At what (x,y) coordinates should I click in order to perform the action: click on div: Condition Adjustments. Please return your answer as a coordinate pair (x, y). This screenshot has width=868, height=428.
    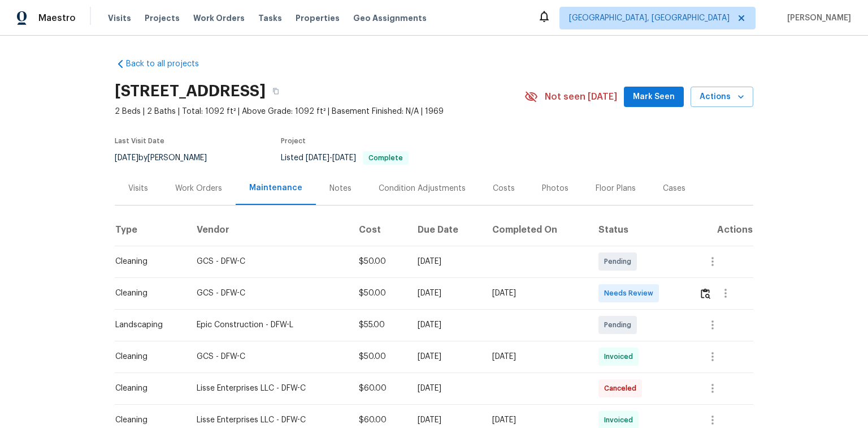
    Looking at the image, I should click on (422, 189).